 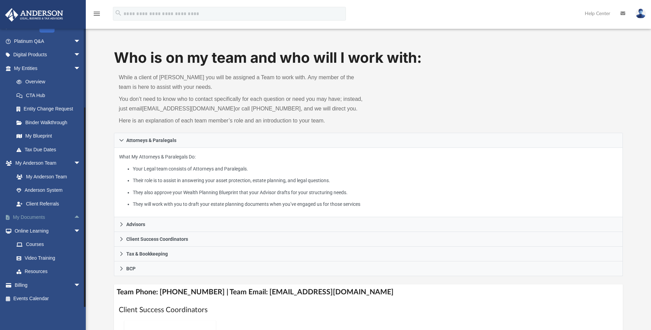 I want to click on a: My Blueprint, so click(x=48, y=136).